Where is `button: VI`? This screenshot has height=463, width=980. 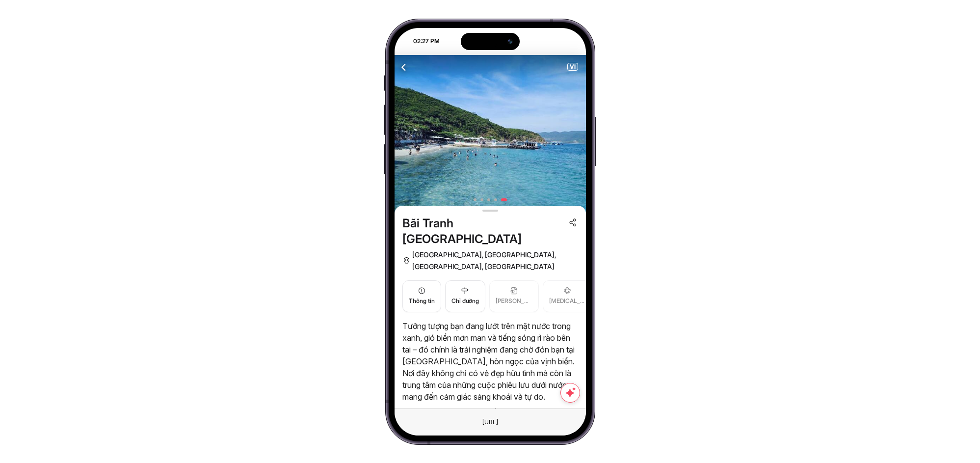
button: VI is located at coordinates (573, 67).